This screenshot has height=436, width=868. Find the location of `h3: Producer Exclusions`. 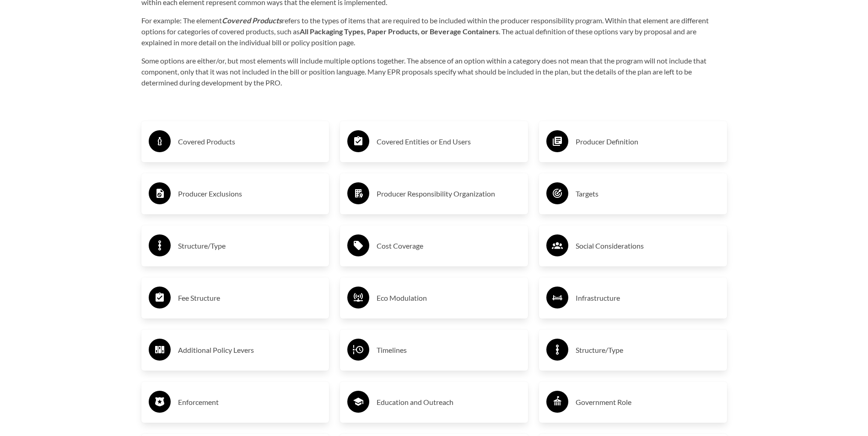

h3: Producer Exclusions is located at coordinates (250, 194).